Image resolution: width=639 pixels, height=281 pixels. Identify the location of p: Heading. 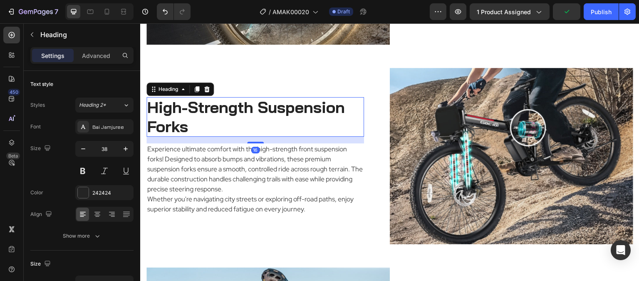
(85, 35).